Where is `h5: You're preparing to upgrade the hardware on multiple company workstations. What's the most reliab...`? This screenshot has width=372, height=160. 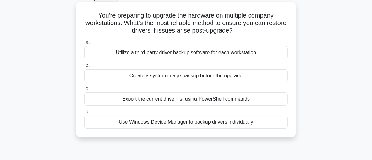
h5: You're preparing to upgrade the hardware on multiple company workstations. What's the most reliab... is located at coordinates (186, 23).